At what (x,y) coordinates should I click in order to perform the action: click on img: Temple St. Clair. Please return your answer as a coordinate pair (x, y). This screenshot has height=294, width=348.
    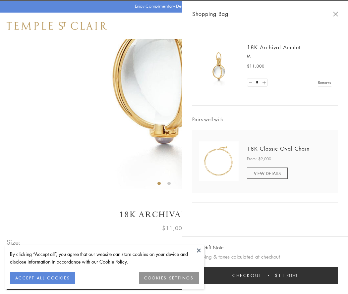
    Looking at the image, I should click on (57, 26).